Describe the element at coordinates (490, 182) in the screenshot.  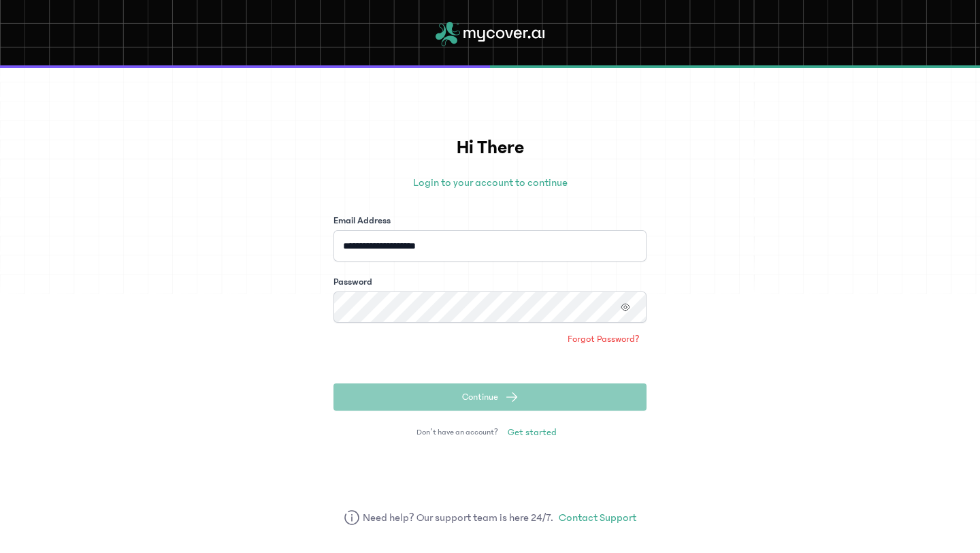
I see `p: Login to your account to continue` at that location.